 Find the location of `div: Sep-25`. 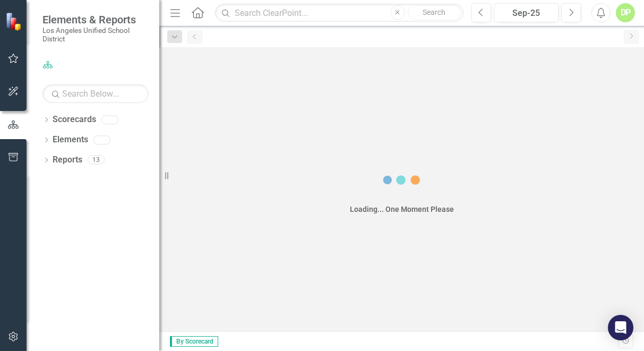

div: Sep-25 is located at coordinates (526, 13).